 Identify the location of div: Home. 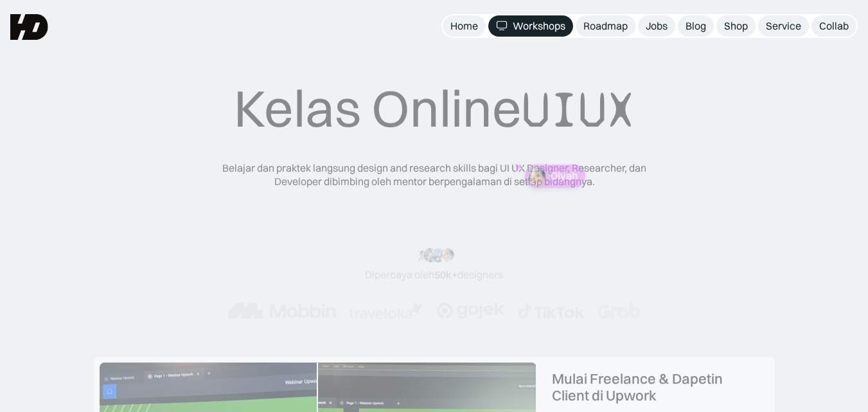
(464, 26).